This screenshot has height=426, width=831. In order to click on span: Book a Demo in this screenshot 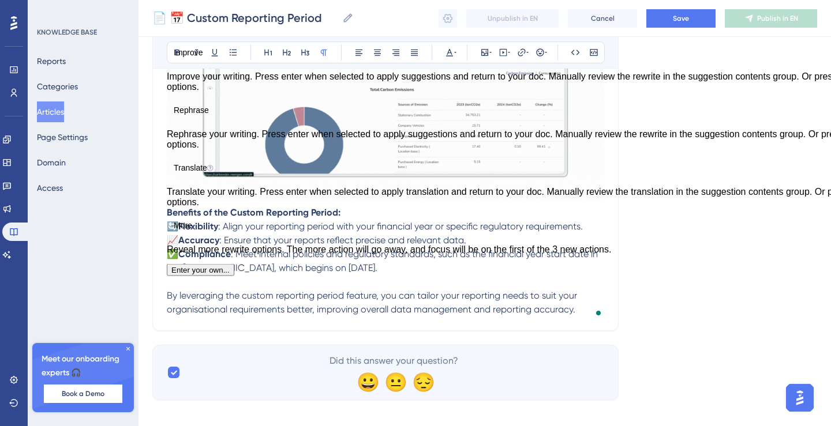, I will do `click(83, 394)`.